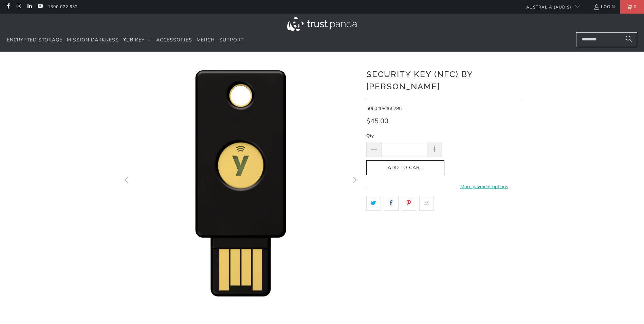 The height and width of the screenshot is (324, 644). Describe the element at coordinates (35, 40) in the screenshot. I see `a: Encrypted Storage` at that location.